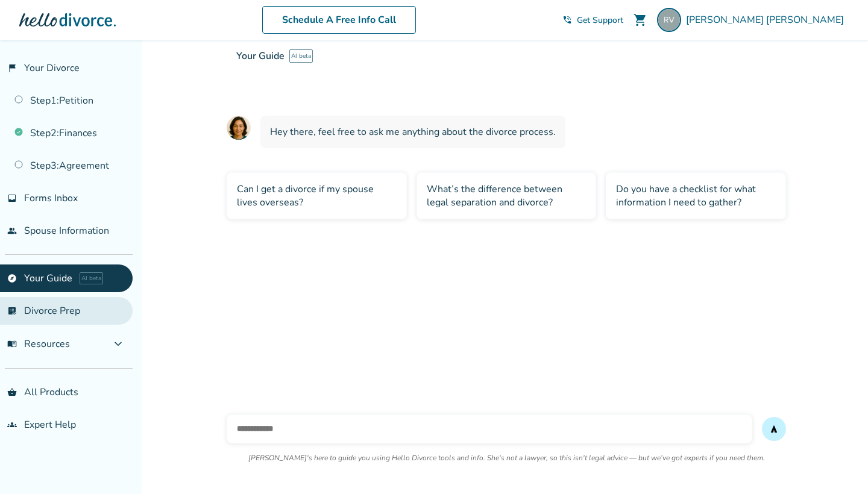 The width and height of the screenshot is (868, 494). I want to click on span: explore, so click(12, 278).